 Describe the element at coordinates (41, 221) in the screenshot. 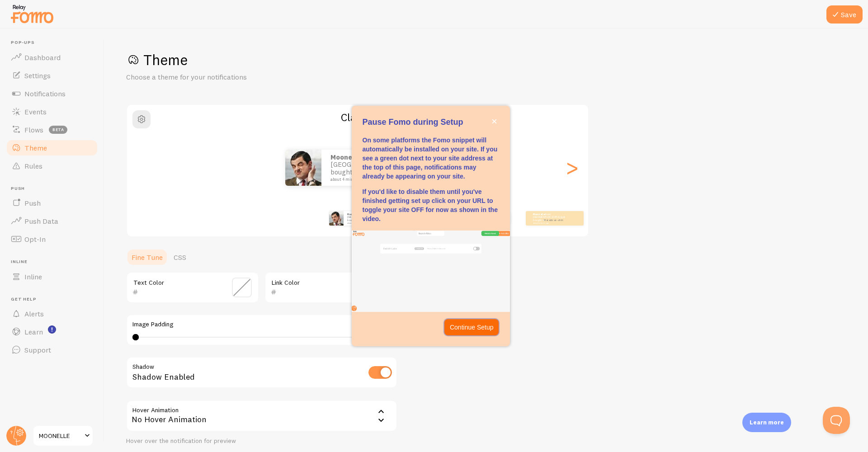

I see `span: Push Data` at that location.